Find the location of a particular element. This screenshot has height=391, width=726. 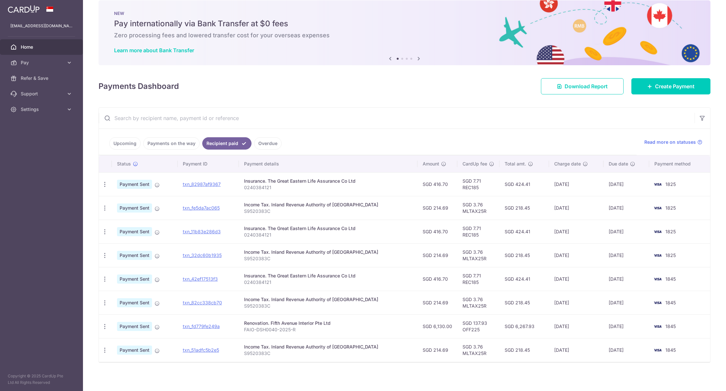

span: Charge date is located at coordinates (568, 164).